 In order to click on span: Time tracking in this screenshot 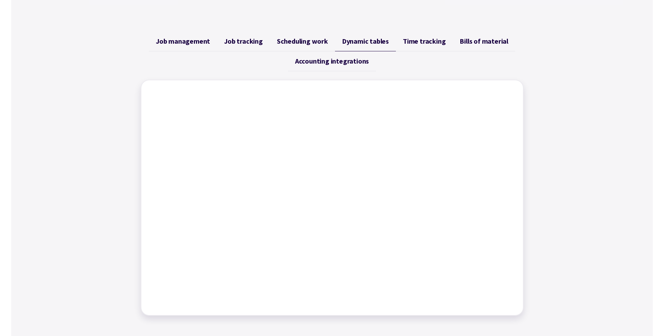, I will do `click(424, 41)`.